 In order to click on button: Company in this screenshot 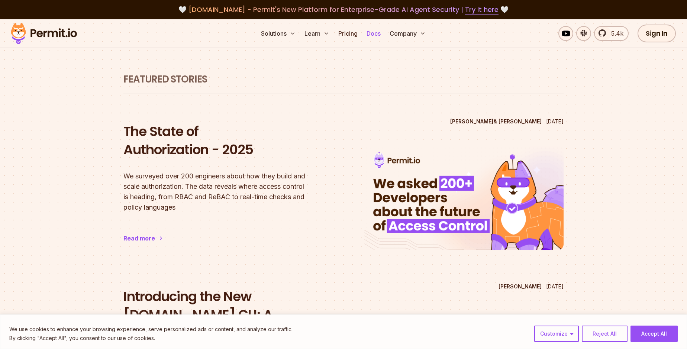, I will do `click(408, 33)`.